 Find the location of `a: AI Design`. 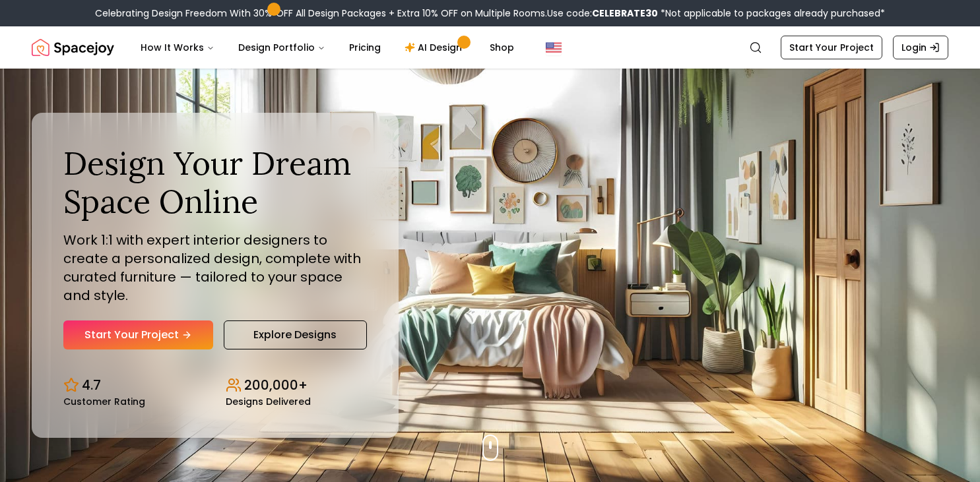

a: AI Design is located at coordinates (434, 47).